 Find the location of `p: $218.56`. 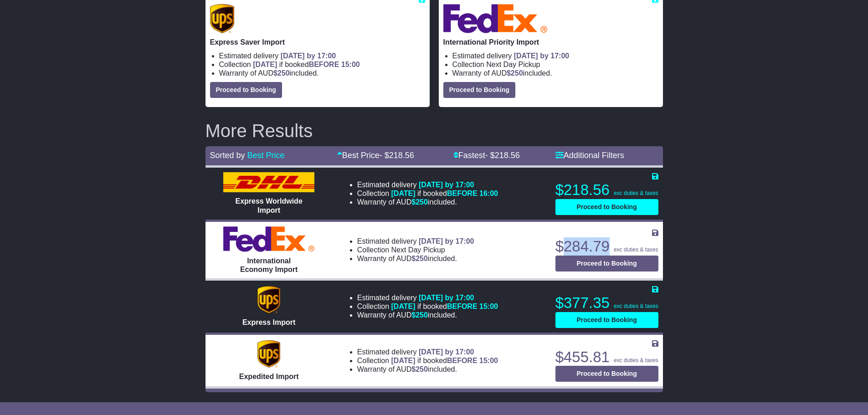

p: $218.56 is located at coordinates (607, 190).